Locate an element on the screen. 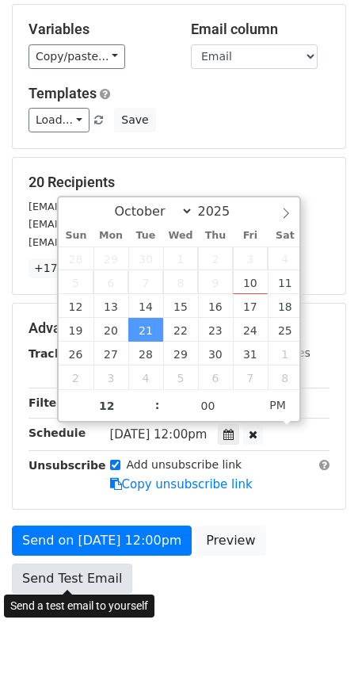 This screenshot has height=677, width=358. span: October 19, 2025 is located at coordinates (76, 330).